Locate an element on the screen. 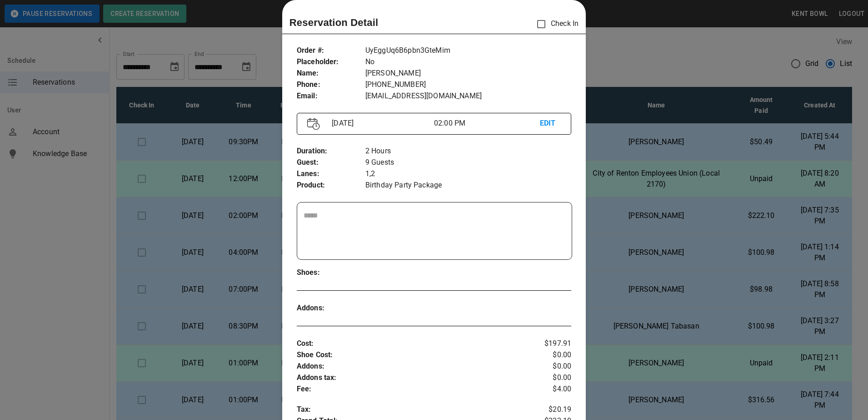  p: Shoe Cost : is located at coordinates (412, 355).